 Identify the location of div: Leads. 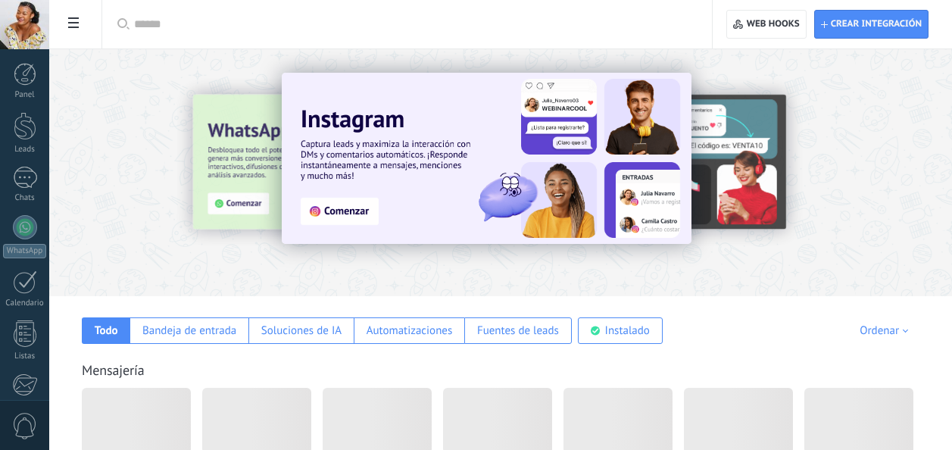
(25, 149).